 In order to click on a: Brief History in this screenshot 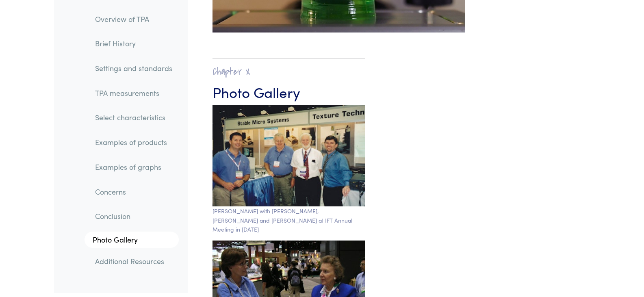, I will do `click(134, 44)`.